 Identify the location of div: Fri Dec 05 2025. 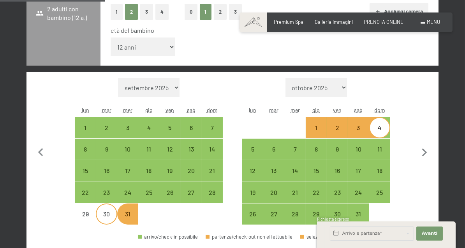
(170, 127).